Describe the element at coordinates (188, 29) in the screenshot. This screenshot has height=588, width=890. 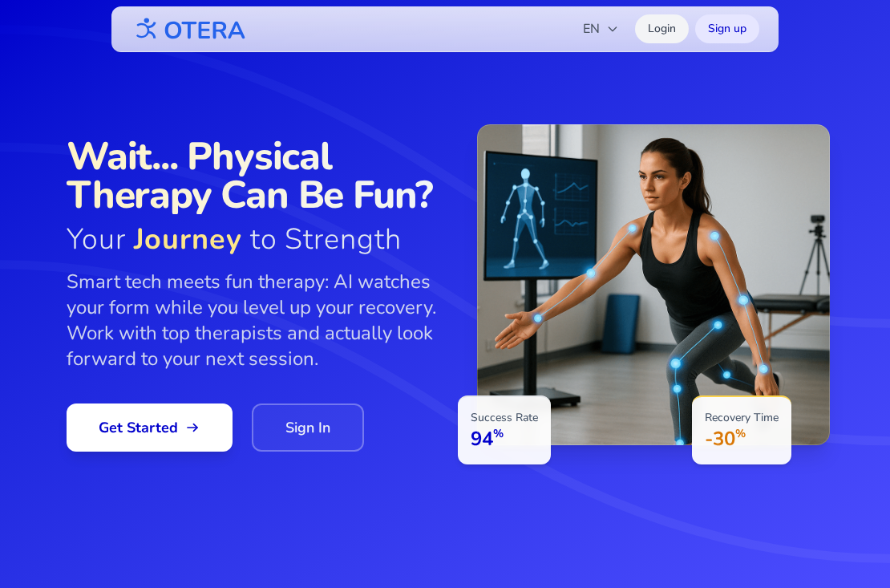
I see `img: OTERA logo` at that location.